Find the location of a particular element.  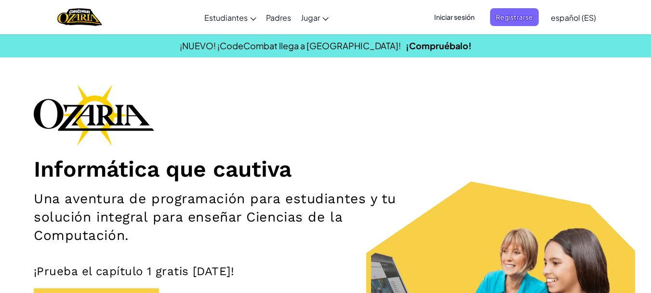

button: Registrarse is located at coordinates (514, 17).